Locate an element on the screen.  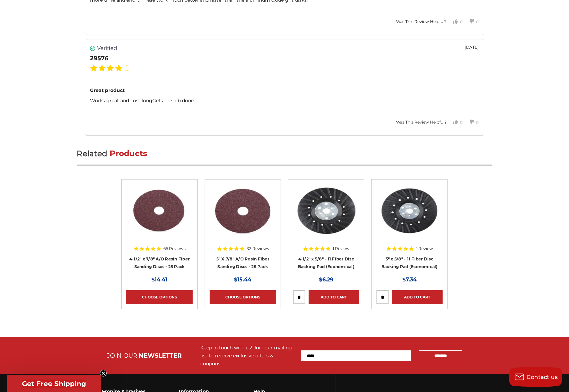
div: 29576 is located at coordinates (111, 58).